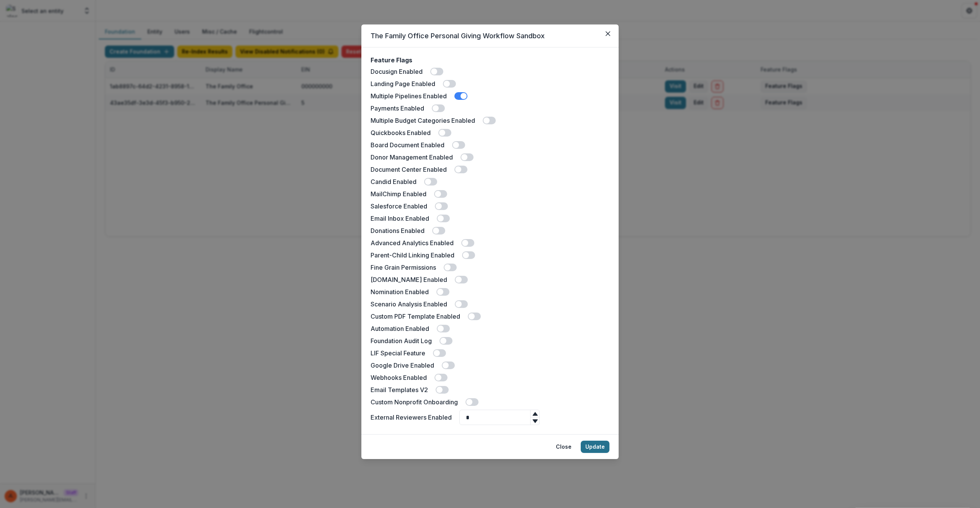  I want to click on label: Foundation Audit Log, so click(401, 341).